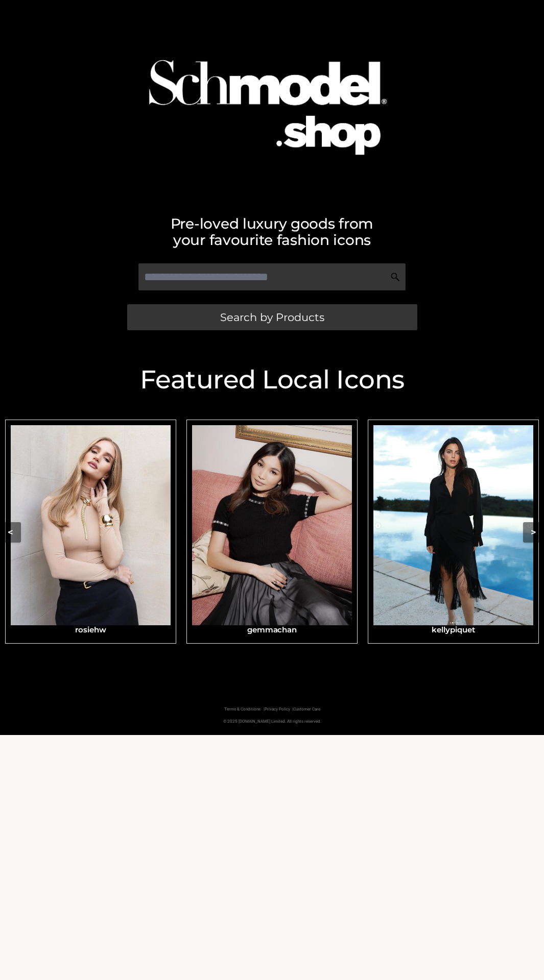  I want to click on img: gemmachan, so click(272, 525).